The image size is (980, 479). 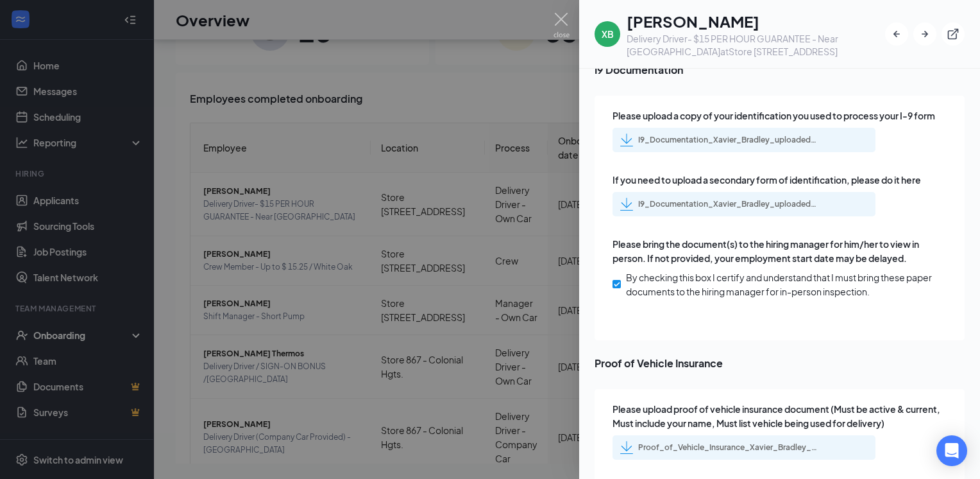 I want to click on span: Please upload proof of vehicle insurance document (Must be active & current, Must include your na..., so click(x=781, y=416).